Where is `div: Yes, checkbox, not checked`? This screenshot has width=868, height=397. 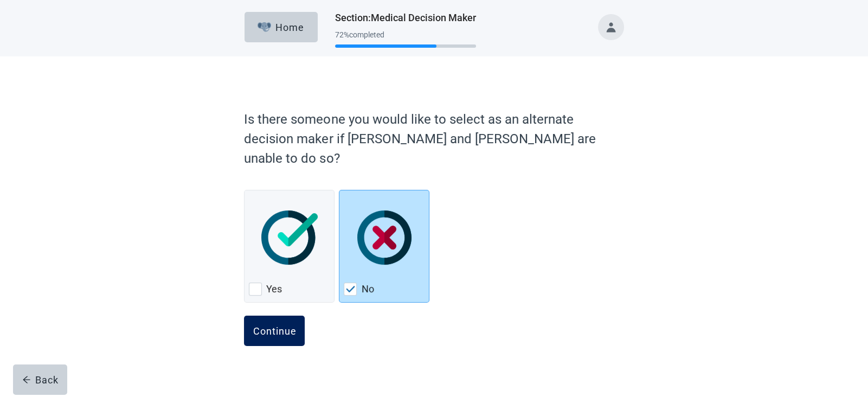
div: Yes, checkbox, not checked is located at coordinates (289, 246).